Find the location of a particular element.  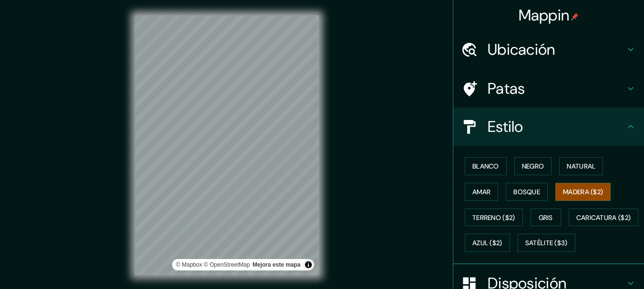

a: Mapbox is located at coordinates (189, 264).